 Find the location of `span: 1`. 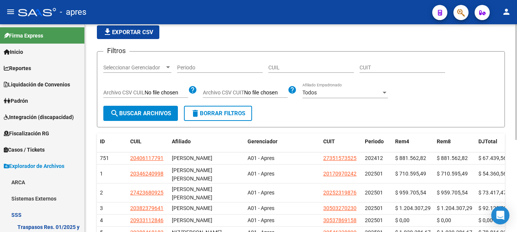

span: 1 is located at coordinates (101, 173).